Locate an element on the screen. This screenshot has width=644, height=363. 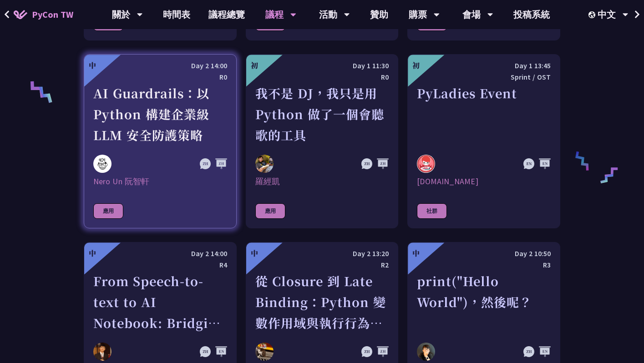
div: 從 Closure 到 Late Binding：Python 變數作用域與執行行為探討 is located at coordinates (322, 302).